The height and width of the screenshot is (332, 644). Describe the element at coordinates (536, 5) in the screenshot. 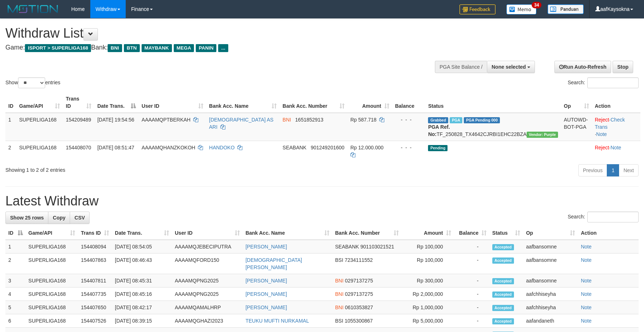

I see `span: 34` at that location.